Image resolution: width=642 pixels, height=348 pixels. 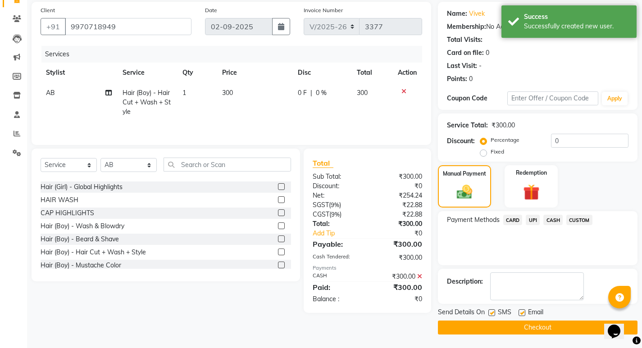 What do you see at coordinates (302, 93) in the screenshot?
I see `span: 0 F` at bounding box center [302, 93].